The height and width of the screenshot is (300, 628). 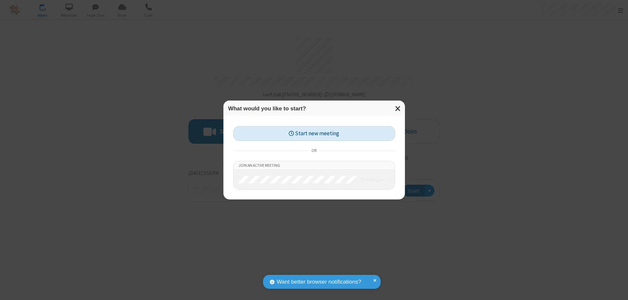 What do you see at coordinates (314, 165) in the screenshot?
I see `li: Join an active meeting` at bounding box center [314, 165].